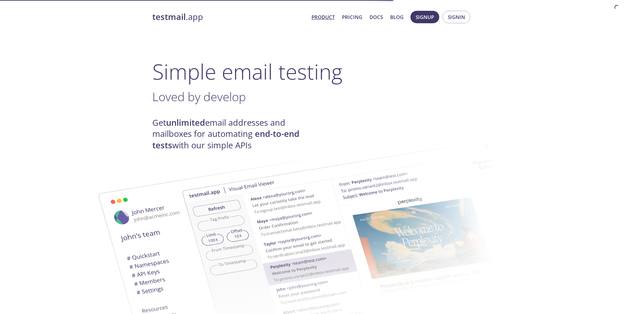 The width and height of the screenshot is (624, 314). What do you see at coordinates (352, 17) in the screenshot?
I see `a: Pricing` at bounding box center [352, 17].